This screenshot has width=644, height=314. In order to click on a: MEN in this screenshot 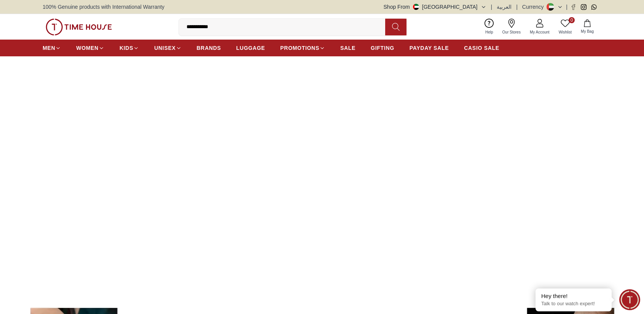, I will do `click(52, 48)`.